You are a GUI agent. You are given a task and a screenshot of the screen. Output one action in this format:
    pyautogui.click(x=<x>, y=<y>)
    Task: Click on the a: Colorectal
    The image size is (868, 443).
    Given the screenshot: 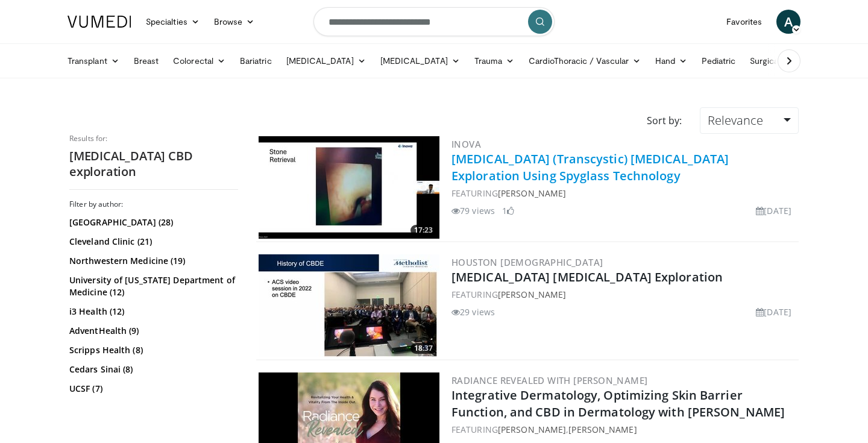 What is the action you would take?
    pyautogui.click(x=199, y=61)
    